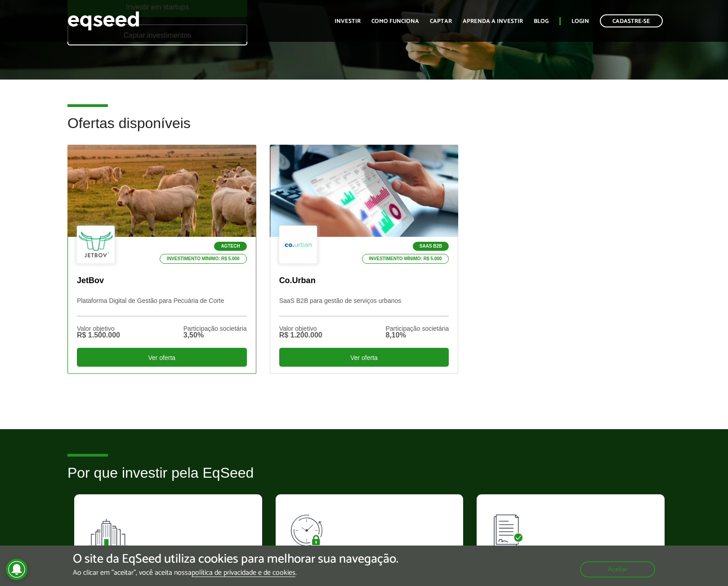 This screenshot has width=728, height=586. Describe the element at coordinates (364, 281) in the screenshot. I see `p: Co.Urban` at that location.